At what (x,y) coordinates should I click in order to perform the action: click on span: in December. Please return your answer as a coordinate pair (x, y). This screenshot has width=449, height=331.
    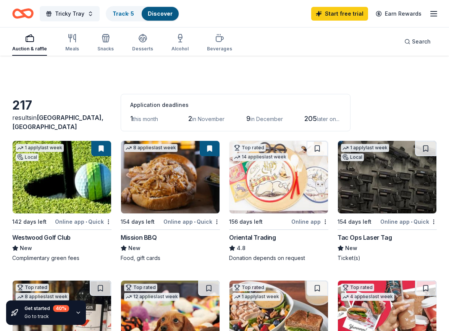
    Looking at the image, I should click on (267, 119).